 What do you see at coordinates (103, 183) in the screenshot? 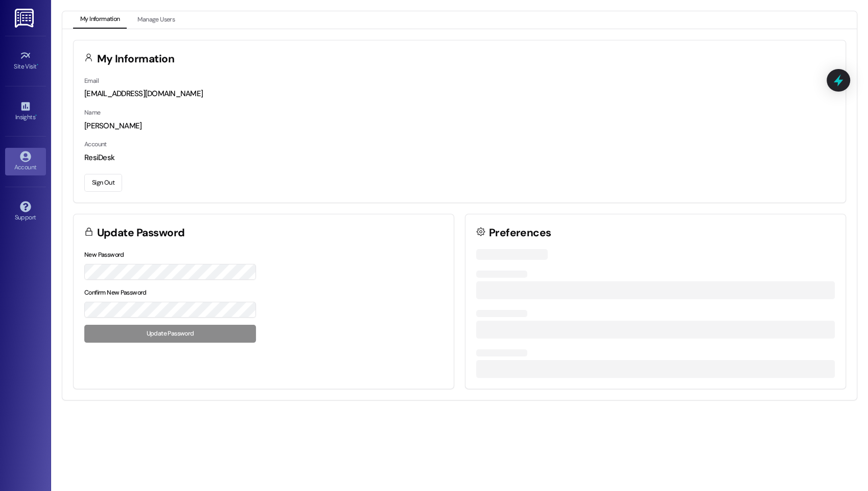
I see `button: Sign Out` at bounding box center [103, 183].